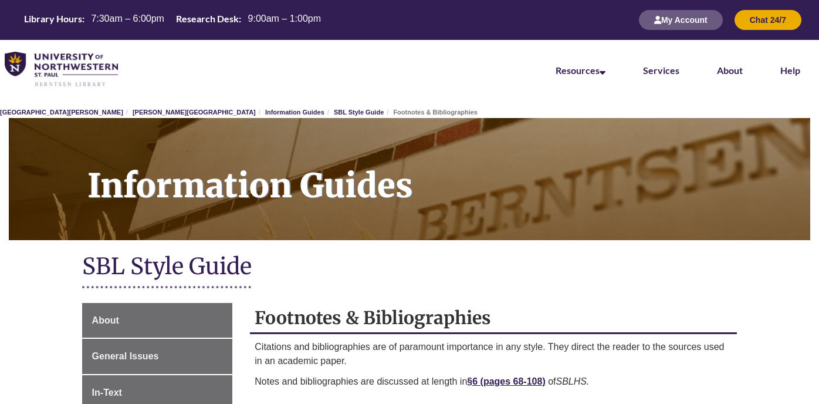 Image resolution: width=819 pixels, height=404 pixels. Describe the element at coordinates (61, 69) in the screenshot. I see `img: UNWSP Library Logo` at that location.